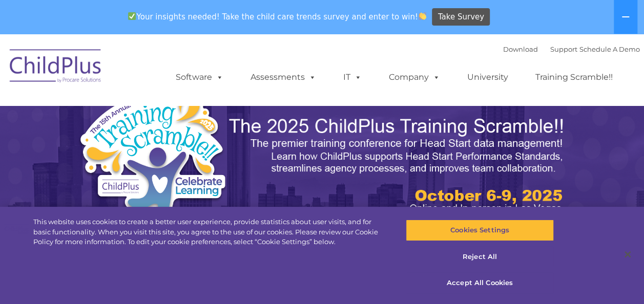  Describe the element at coordinates (158, 71) in the screenshot. I see `span: Last name` at that location.